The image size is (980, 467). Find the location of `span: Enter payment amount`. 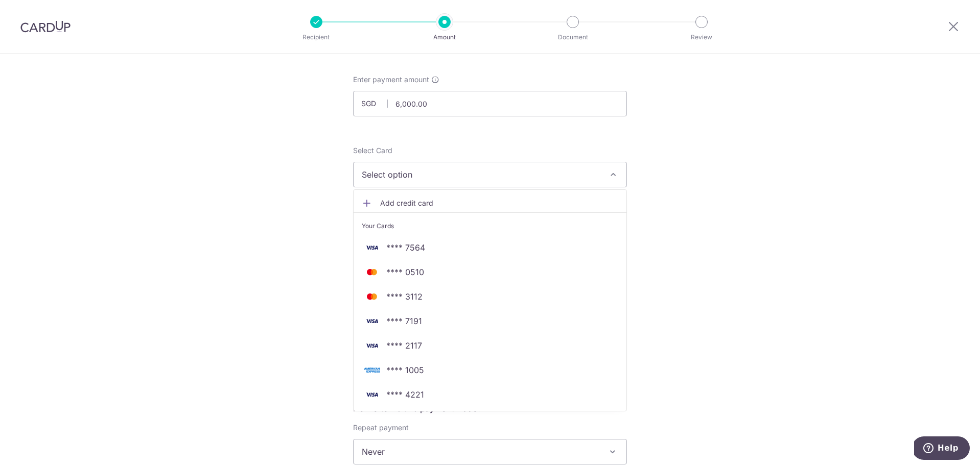

span: Enter payment amount is located at coordinates (391, 80).